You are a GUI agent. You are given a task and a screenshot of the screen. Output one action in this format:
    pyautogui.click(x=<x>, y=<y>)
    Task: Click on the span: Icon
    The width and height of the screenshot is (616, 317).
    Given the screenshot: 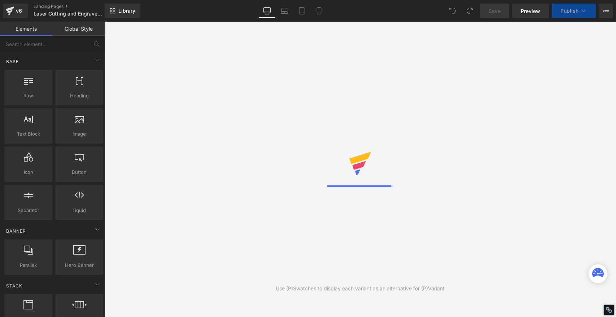 What is the action you would take?
    pyautogui.click(x=28, y=172)
    